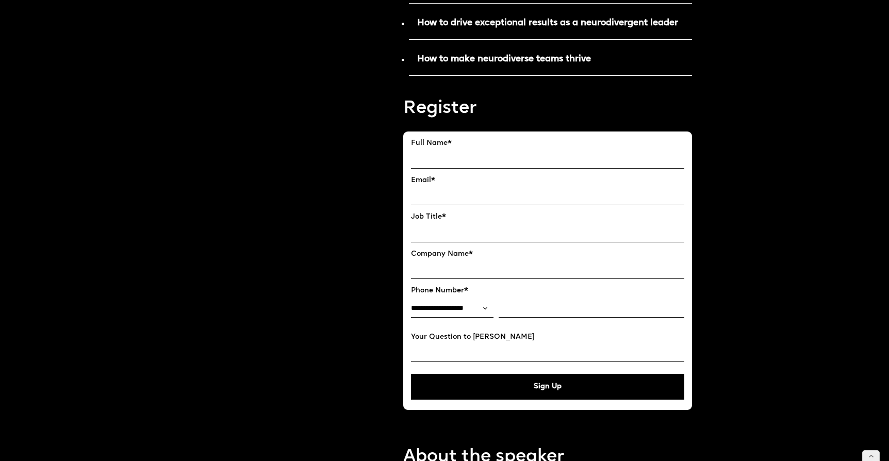  What do you see at coordinates (504, 59) in the screenshot?
I see `strong: How to make neurodiverse teams thrive` at bounding box center [504, 59].